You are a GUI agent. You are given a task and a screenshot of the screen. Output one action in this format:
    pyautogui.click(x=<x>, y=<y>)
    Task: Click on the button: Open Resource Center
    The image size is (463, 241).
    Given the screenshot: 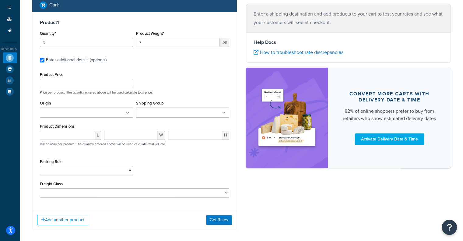 What is the action you would take?
    pyautogui.click(x=449, y=227)
    